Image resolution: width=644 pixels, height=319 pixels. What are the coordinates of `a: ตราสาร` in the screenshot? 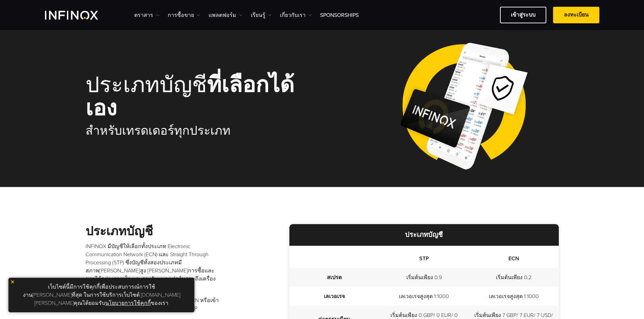 It's located at (147, 15).